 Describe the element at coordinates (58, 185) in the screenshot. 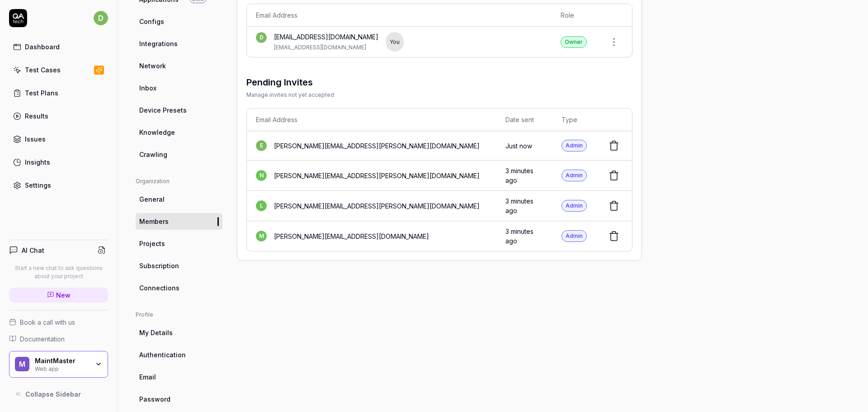

I see `a: Settings` at that location.